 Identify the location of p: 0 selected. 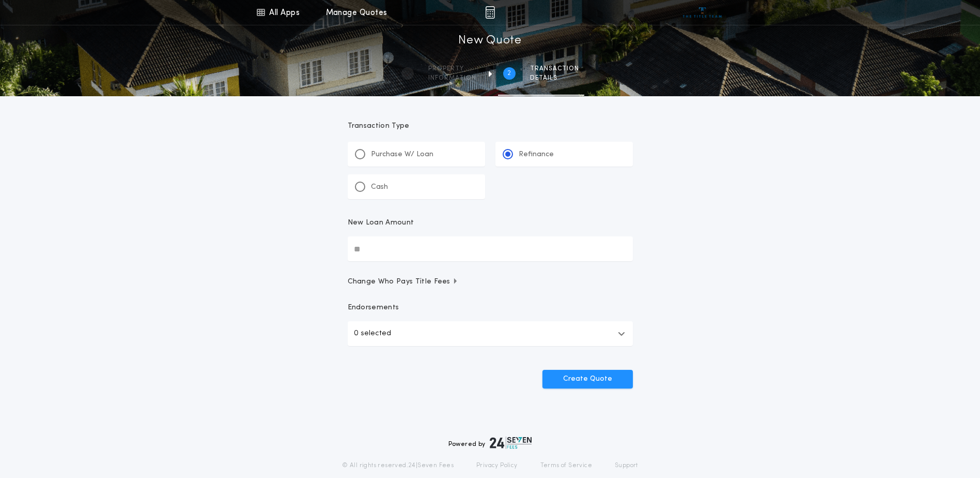
(373, 334).